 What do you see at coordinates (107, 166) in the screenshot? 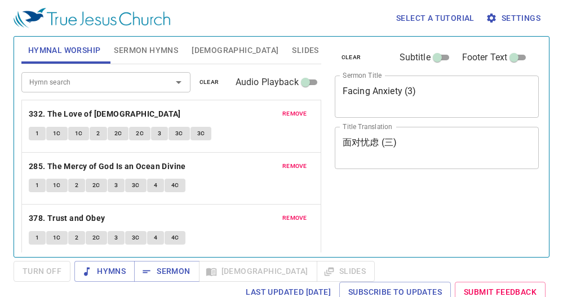
I see `b: 285. The Mercy of God Is an Ocean Divine` at bounding box center [107, 166].